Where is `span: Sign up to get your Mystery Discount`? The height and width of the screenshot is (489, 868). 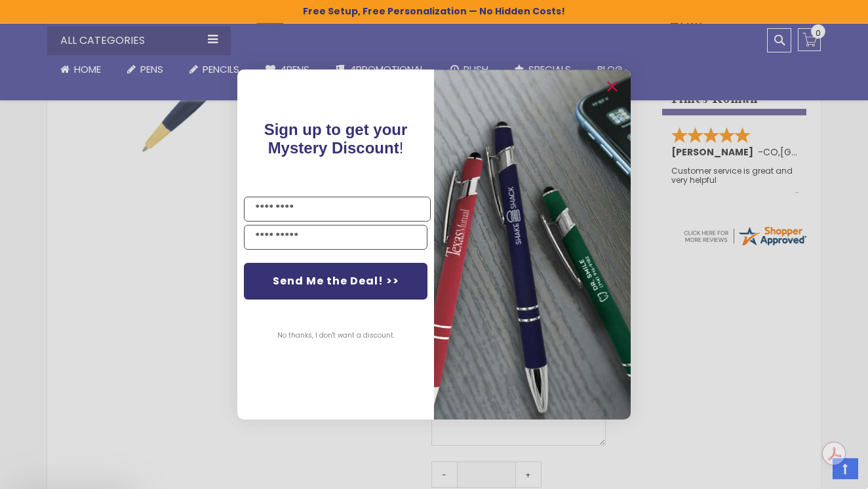 span: Sign up to get your Mystery Discount is located at coordinates (335, 138).